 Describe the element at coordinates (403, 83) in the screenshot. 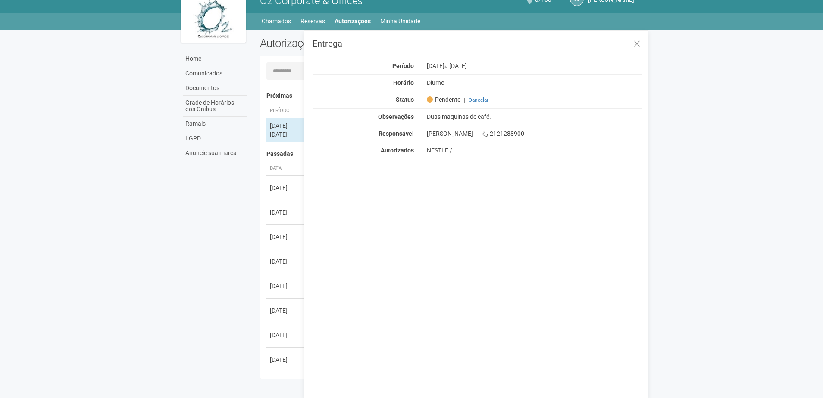

I see `strong: Horário` at that location.